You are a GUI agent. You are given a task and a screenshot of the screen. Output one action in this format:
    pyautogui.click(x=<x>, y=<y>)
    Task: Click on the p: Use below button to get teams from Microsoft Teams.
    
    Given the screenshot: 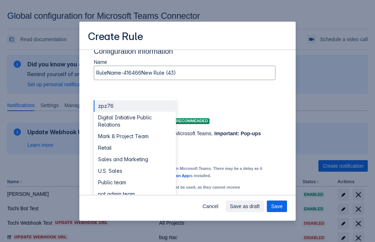 What is the action you would take?
    pyautogui.click(x=179, y=137)
    